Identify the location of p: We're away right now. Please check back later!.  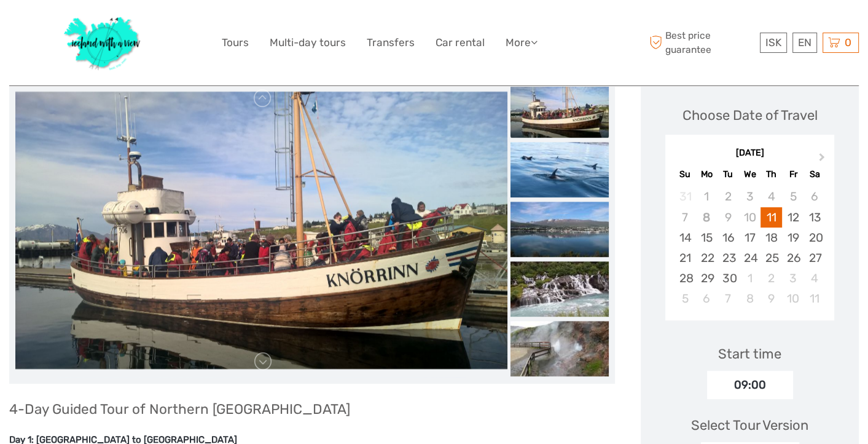
(78, 27).